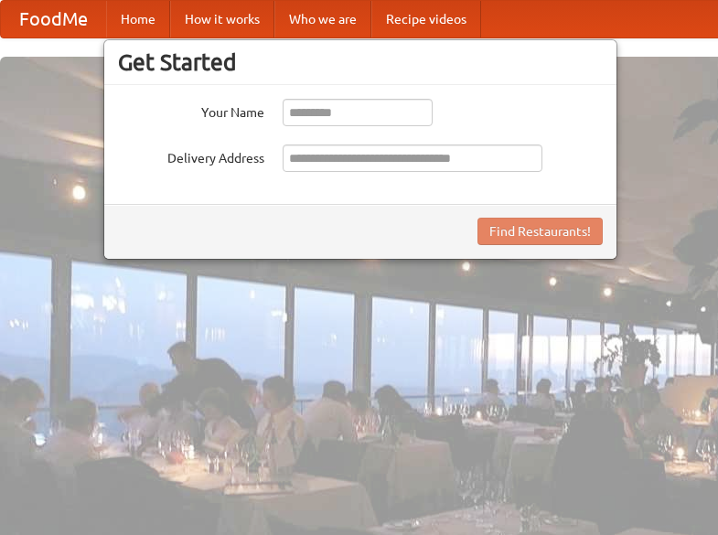 Image resolution: width=718 pixels, height=535 pixels. I want to click on a: Recipe videos, so click(426, 19).